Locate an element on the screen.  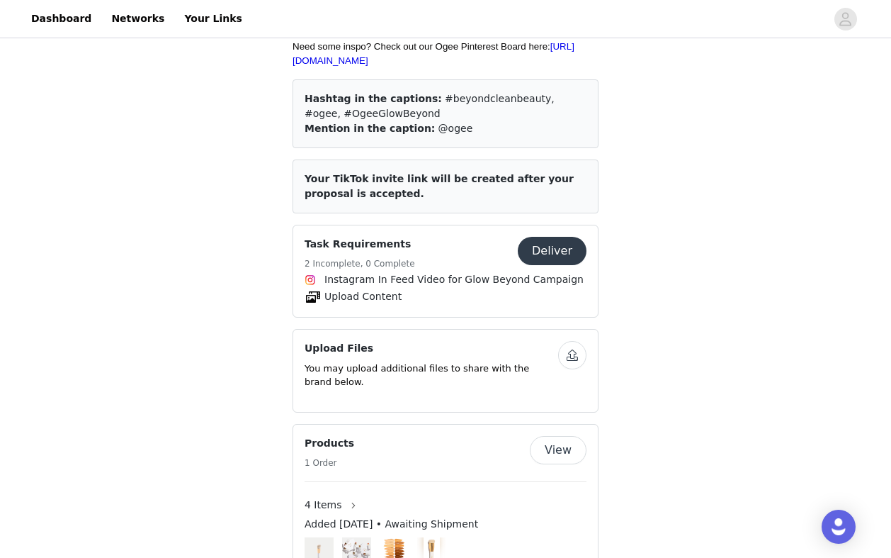
span: Need some inspo? Check out our Ogee Pinterest Board here: is located at coordinates (434, 53).